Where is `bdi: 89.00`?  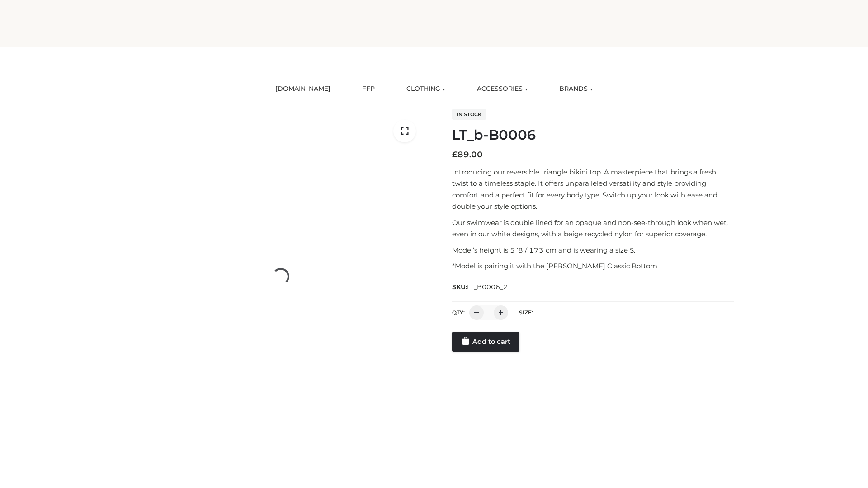
bdi: 89.00 is located at coordinates (468, 154).